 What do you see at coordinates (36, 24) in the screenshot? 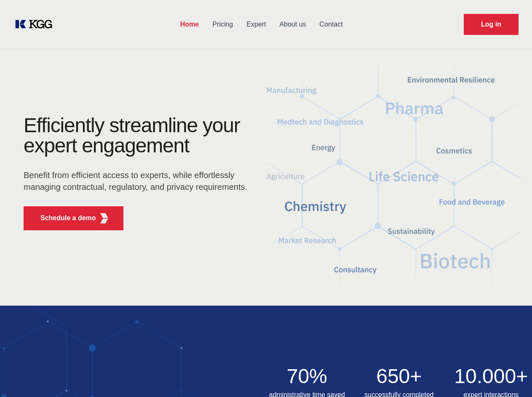
I see `a: KOL Knowledge Platform: Talk to Key External Experts (KEE)` at bounding box center [36, 24].